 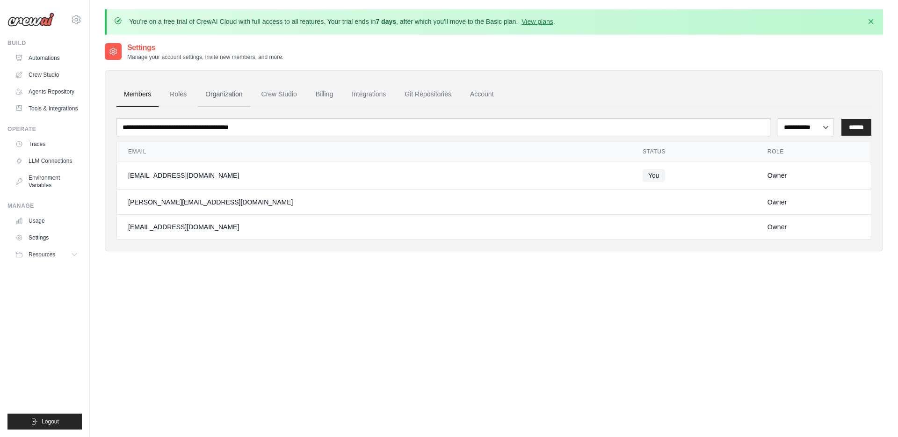 What do you see at coordinates (46, 161) in the screenshot?
I see `a: LLM Connections` at bounding box center [46, 161].